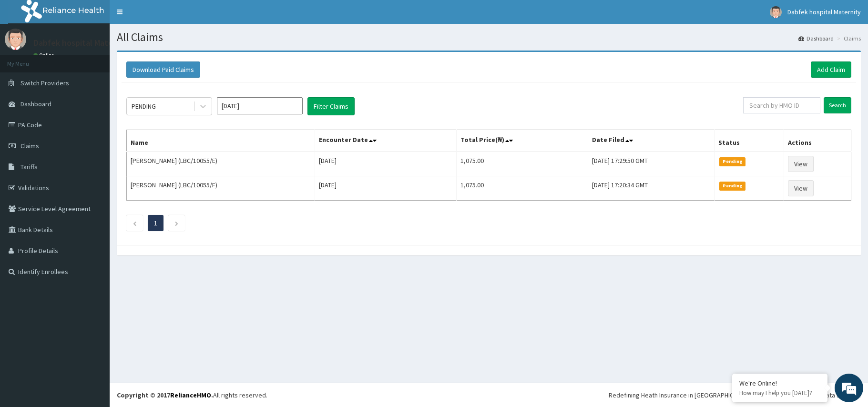 Image resolution: width=868 pixels, height=407 pixels. Describe the element at coordinates (831, 69) in the screenshot. I see `a: Add Claim` at that location.